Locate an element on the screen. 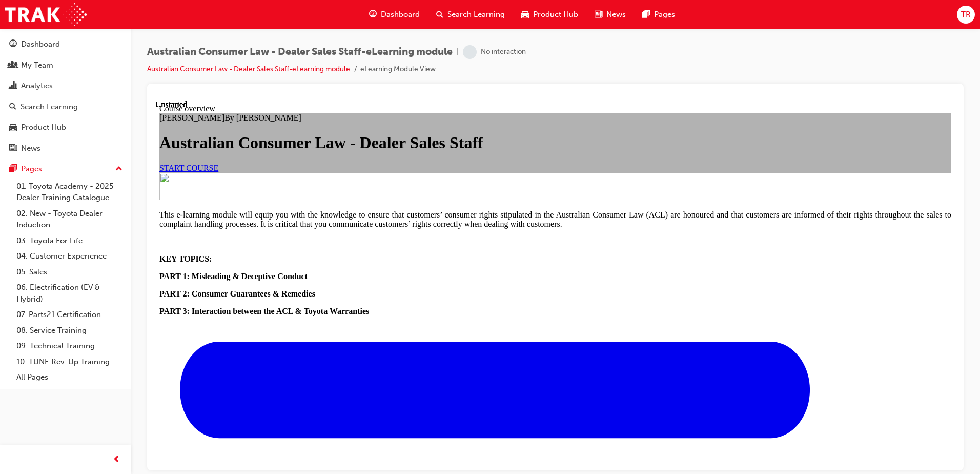  span: Dashboard is located at coordinates (401, 14).